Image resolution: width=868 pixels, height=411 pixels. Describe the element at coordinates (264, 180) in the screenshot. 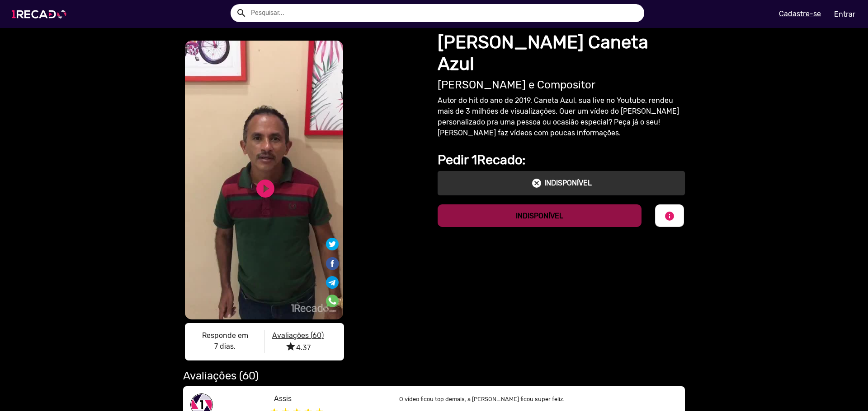

I see `video: S1RECADO vídeos dedicados para fãs e empresas` at that location.